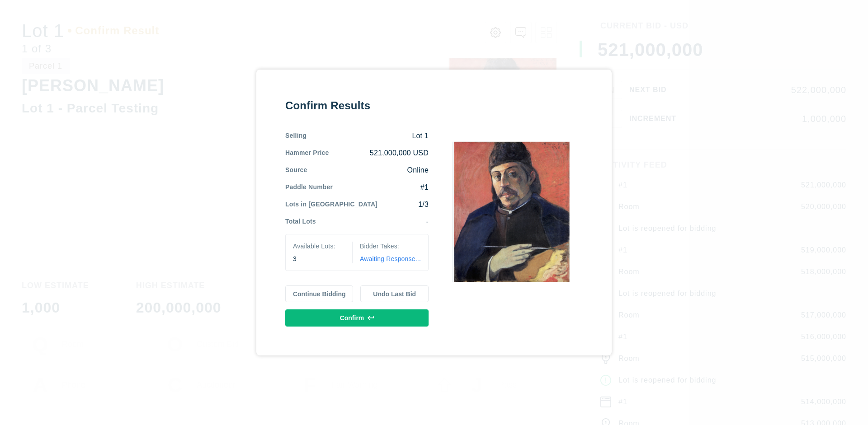  Describe the element at coordinates (357, 105) in the screenshot. I see `div: Confirm Results` at that location.